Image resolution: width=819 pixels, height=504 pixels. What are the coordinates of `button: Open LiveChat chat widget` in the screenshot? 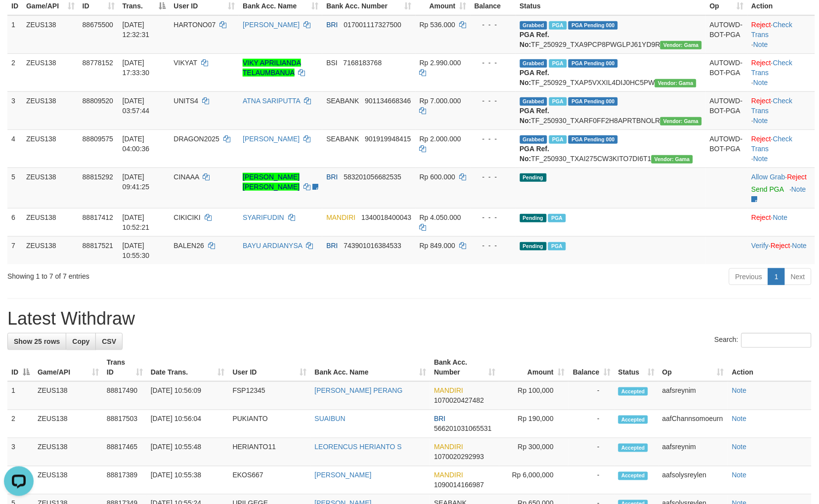 It's located at (19, 19).